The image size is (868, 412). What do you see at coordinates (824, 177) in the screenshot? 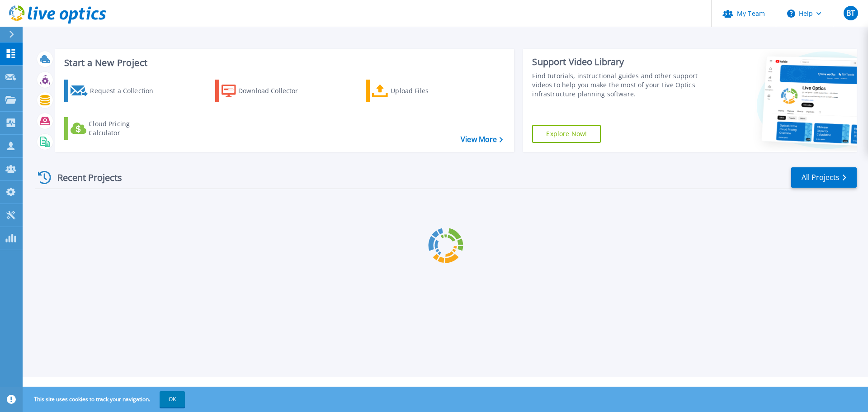
I see `a: All Projects` at bounding box center [824, 177].